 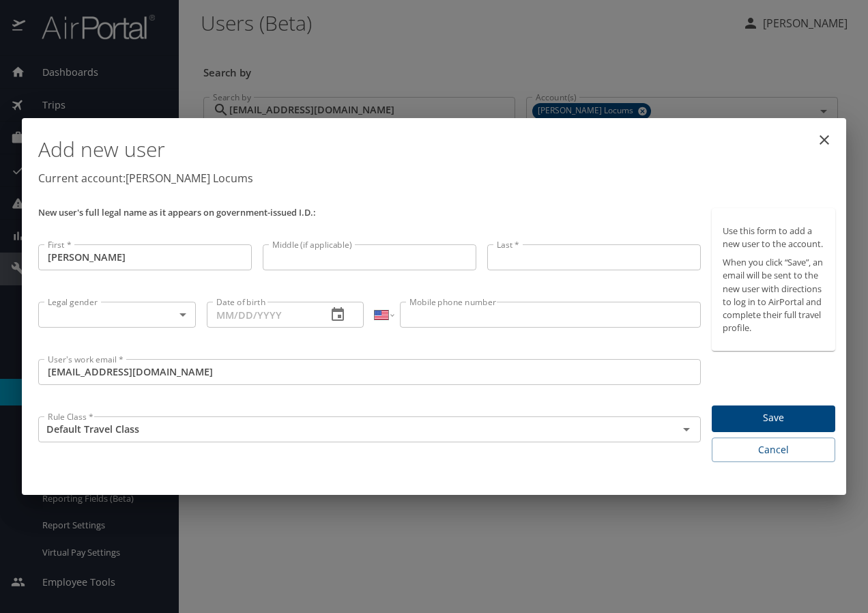 What do you see at coordinates (773, 450) in the screenshot?
I see `span: Cancel` at bounding box center [773, 450].